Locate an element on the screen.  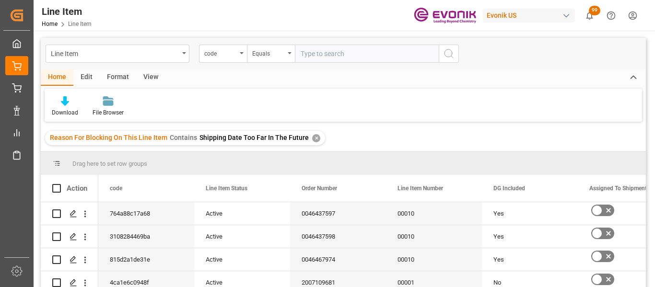
button: search button is located at coordinates (449, 54).